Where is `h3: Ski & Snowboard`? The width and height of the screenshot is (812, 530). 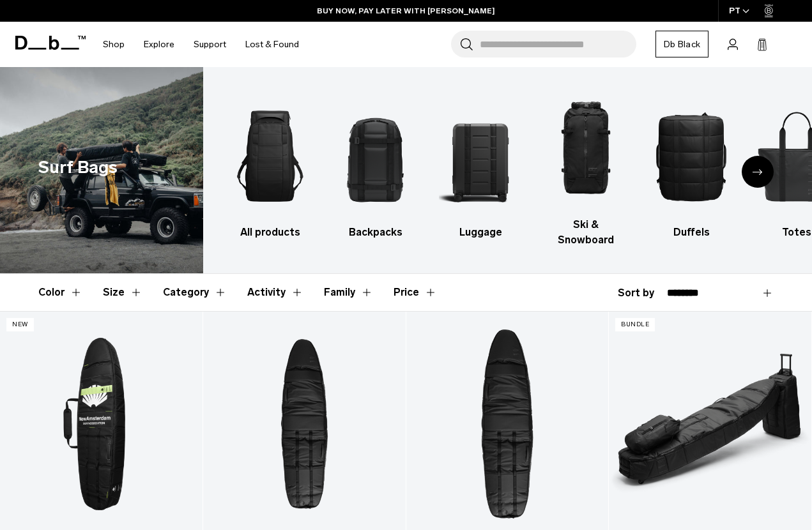 h3: Ski & Snowboard is located at coordinates (586, 233).